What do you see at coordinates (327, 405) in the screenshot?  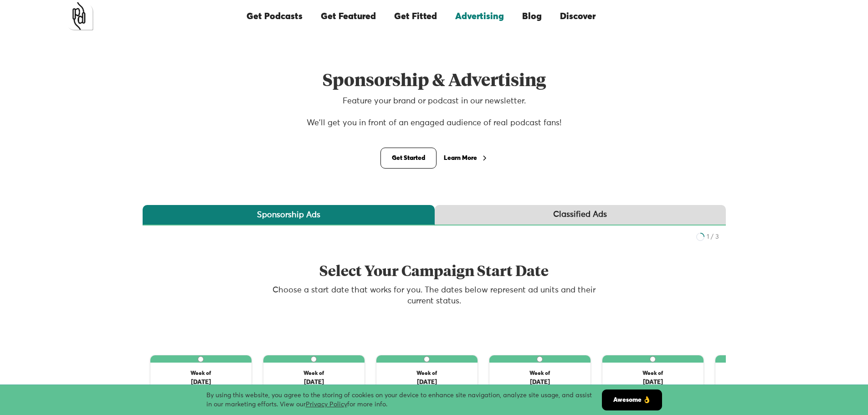 I see `a: Privacy Policy` at bounding box center [327, 405].